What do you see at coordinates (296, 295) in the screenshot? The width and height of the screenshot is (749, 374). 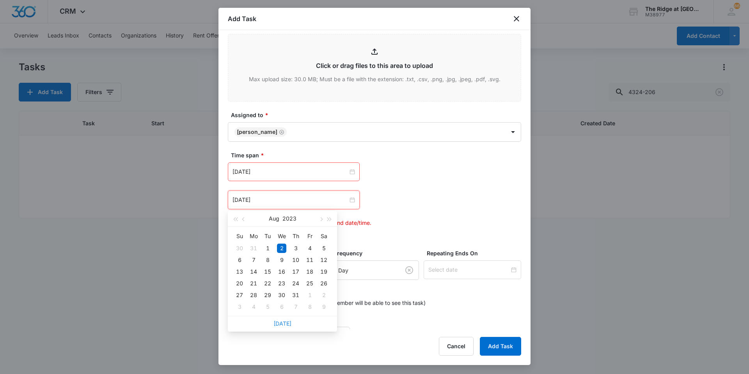 I see `div: 31` at bounding box center [296, 295].